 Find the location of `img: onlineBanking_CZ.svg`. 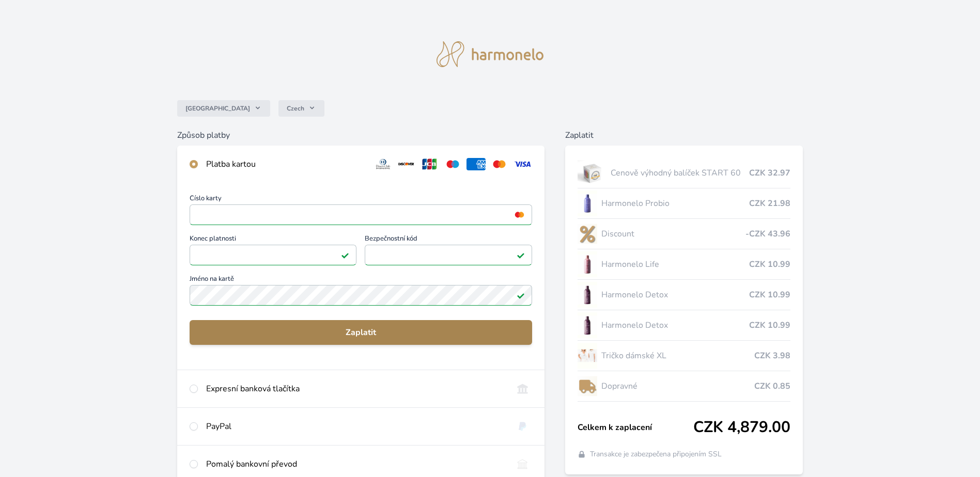

img: onlineBanking_CZ.svg is located at coordinates (523, 389).